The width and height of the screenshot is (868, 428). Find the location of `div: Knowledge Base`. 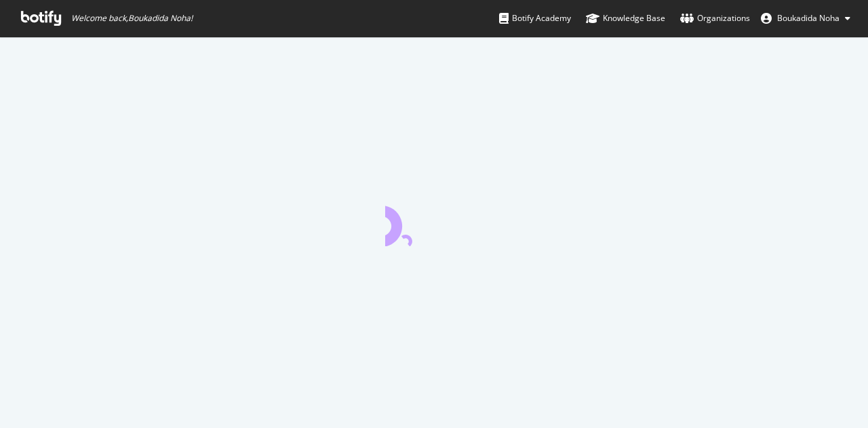

div: Knowledge Base is located at coordinates (625, 18).